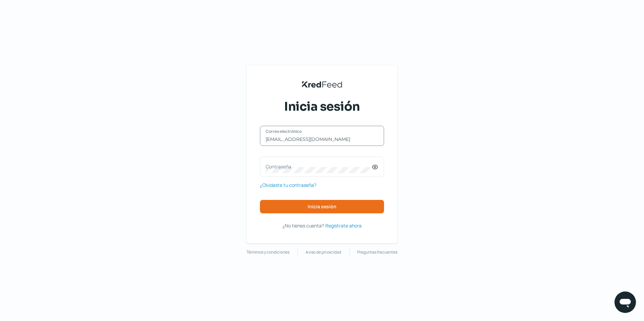  Describe the element at coordinates (323, 252) in the screenshot. I see `span: Aviso de privacidad` at that location.